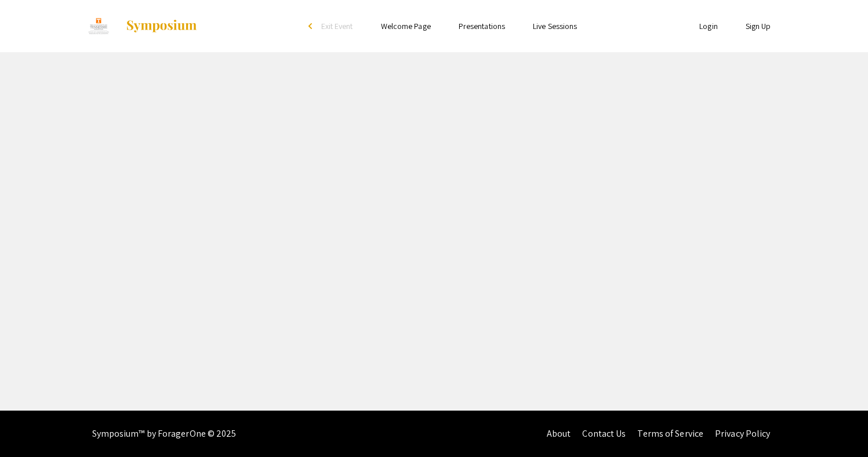 Image resolution: width=868 pixels, height=457 pixels. What do you see at coordinates (758, 26) in the screenshot?
I see `a: Sign Up` at bounding box center [758, 26].